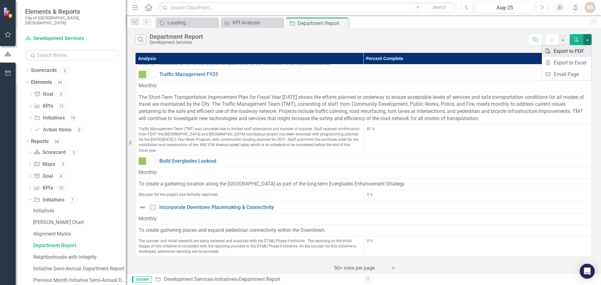 This screenshot has height=285, width=601. Describe the element at coordinates (72, 12) in the screenshot. I see `span: Elements & Reports` at that location.